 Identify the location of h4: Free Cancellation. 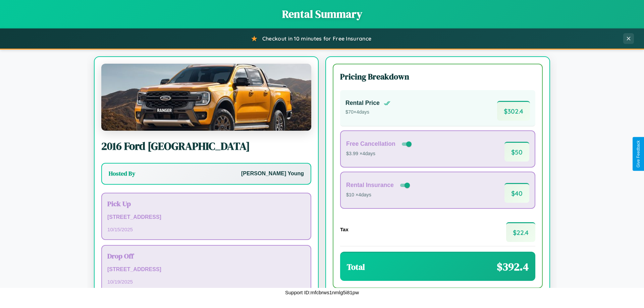
(371, 144).